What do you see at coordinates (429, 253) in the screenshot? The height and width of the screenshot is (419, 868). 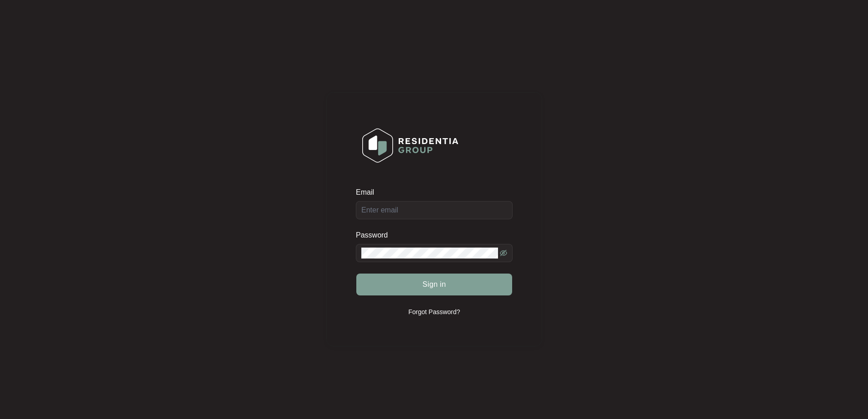 I see `input: Password` at bounding box center [429, 253].